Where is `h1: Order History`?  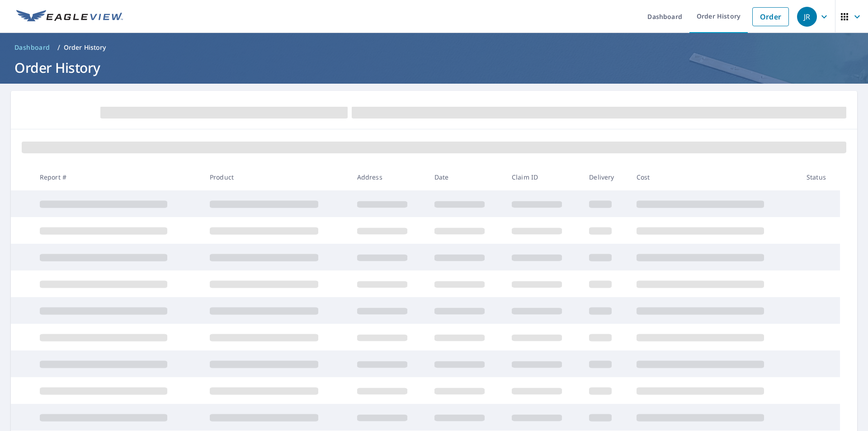 h1: Order History is located at coordinates (434, 67).